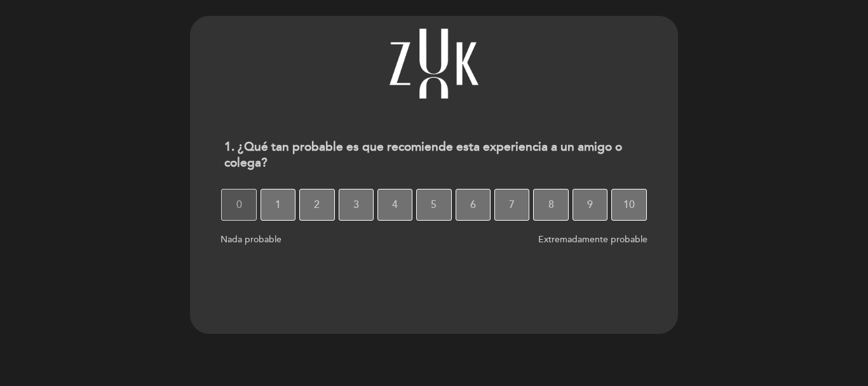  Describe the element at coordinates (433, 205) in the screenshot. I see `span: 5` at that location.